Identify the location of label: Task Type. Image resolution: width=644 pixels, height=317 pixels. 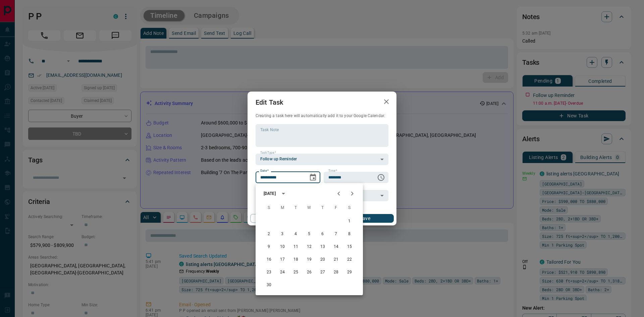
(268, 153).